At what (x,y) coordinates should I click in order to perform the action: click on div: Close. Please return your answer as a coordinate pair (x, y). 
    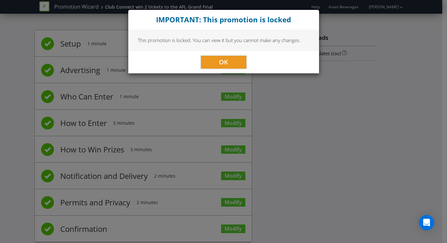
    Looking at the image, I should click on (224, 20).